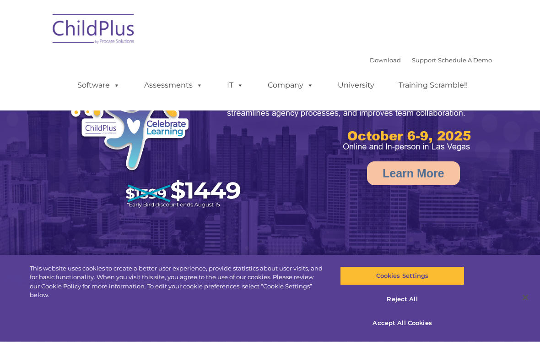  What do you see at coordinates (94, 30) in the screenshot?
I see `img: ChildPlus by Procare Solutions` at bounding box center [94, 30].